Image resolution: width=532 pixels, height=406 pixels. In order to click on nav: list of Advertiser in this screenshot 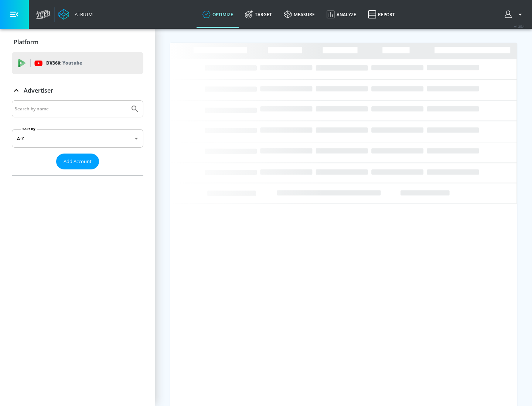, I will do `click(78, 172)`.